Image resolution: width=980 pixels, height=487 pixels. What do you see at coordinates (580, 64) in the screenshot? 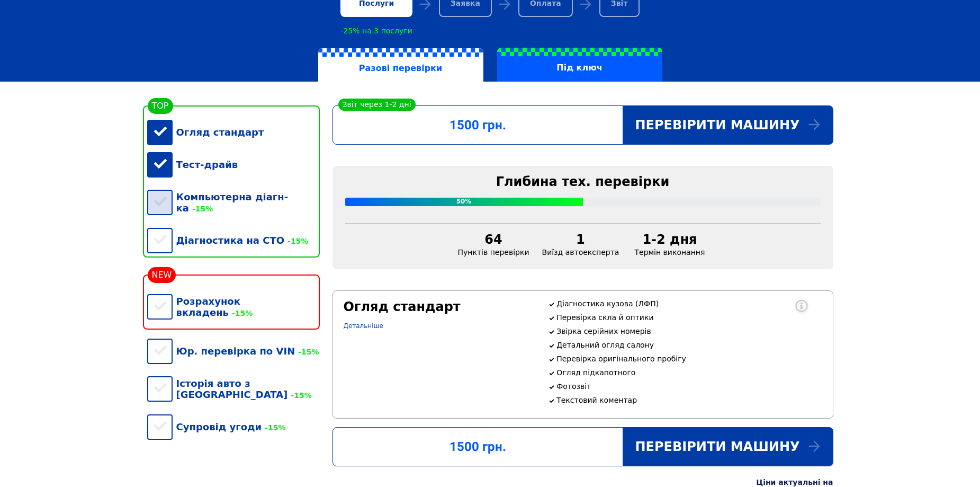
I see `a: Під ключ` at bounding box center [580, 64].